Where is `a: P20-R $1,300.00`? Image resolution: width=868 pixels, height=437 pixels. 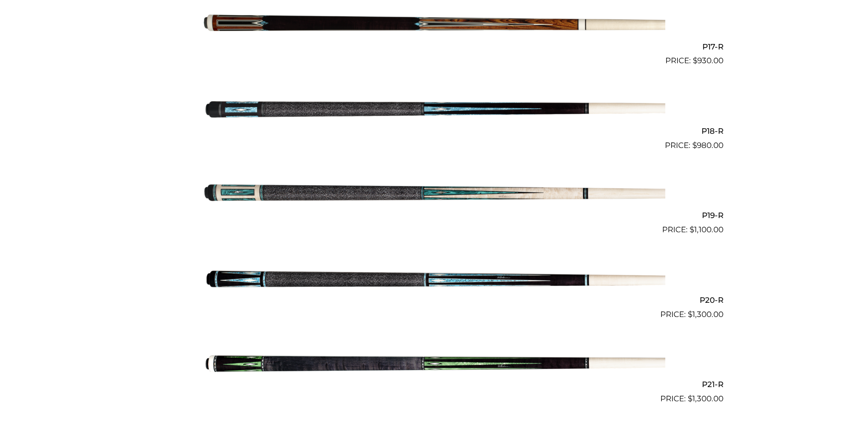 a: P20-R $1,300.00 is located at coordinates (434, 280).